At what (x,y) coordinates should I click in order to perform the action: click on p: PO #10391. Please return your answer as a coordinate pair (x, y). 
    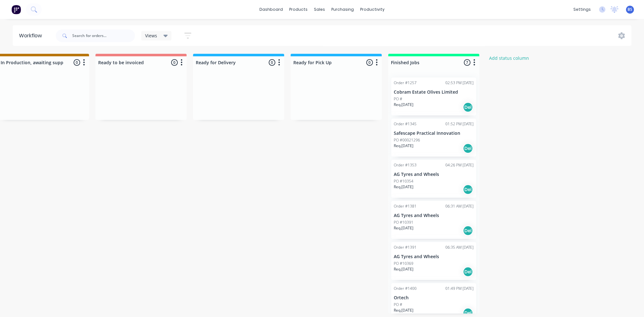
    Looking at the image, I should click on (404, 222).